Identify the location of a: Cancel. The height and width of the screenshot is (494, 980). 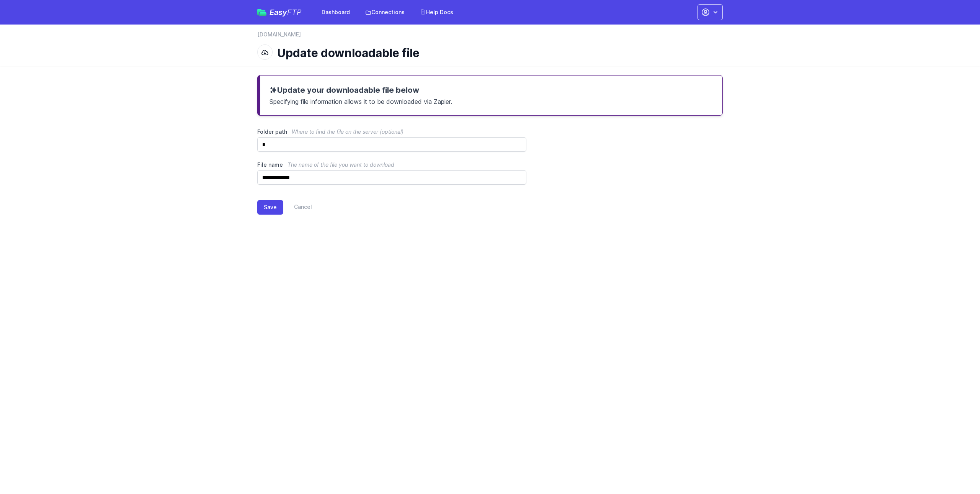
(297, 207).